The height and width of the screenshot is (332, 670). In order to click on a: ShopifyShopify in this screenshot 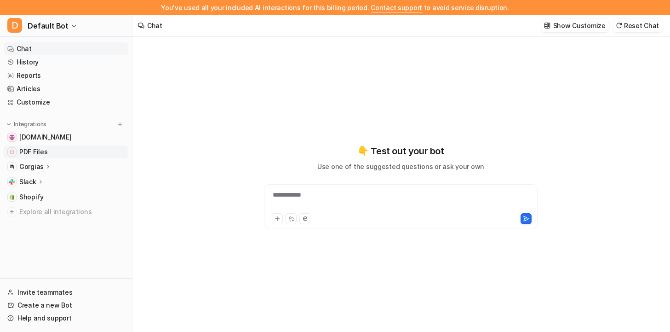, I will do `click(66, 197)`.